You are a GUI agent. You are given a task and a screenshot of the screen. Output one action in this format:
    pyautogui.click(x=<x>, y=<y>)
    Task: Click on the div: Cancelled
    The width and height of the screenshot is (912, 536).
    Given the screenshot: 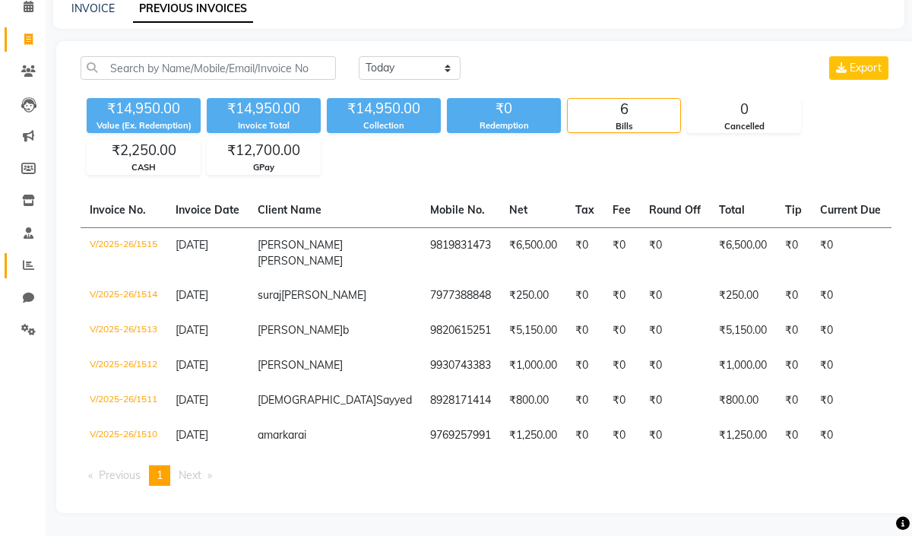 What is the action you would take?
    pyautogui.click(x=744, y=126)
    